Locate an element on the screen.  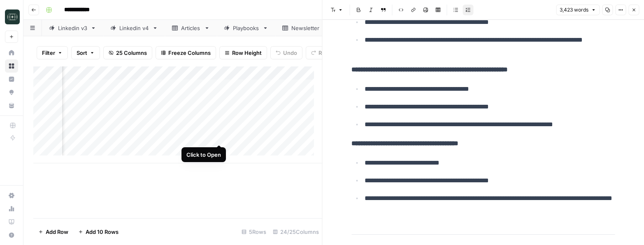
a: Your Data is located at coordinates (12, 105).